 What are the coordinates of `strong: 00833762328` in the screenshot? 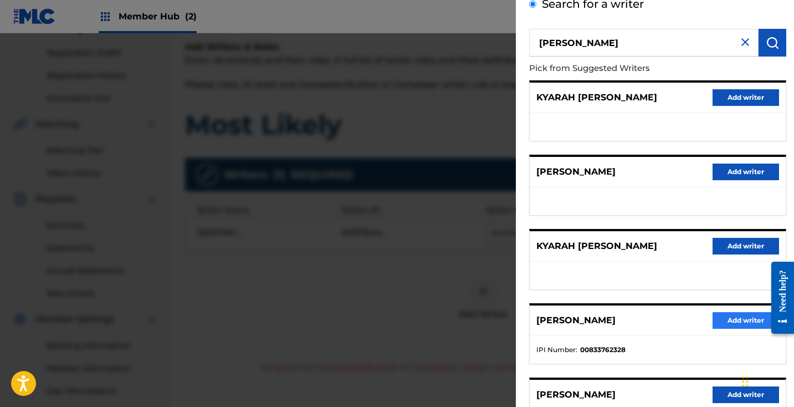 It's located at (603, 350).